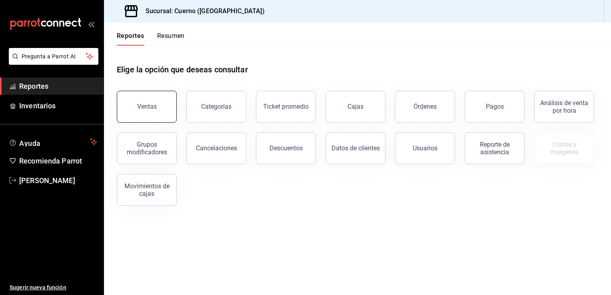 The height and width of the screenshot is (295, 611). What do you see at coordinates (495, 107) in the screenshot?
I see `button: Pagos` at bounding box center [495, 107].